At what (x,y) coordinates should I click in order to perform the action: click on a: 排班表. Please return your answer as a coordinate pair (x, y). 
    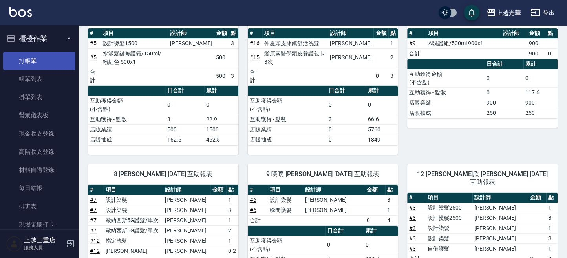
    Looking at the image, I should click on (39, 206).